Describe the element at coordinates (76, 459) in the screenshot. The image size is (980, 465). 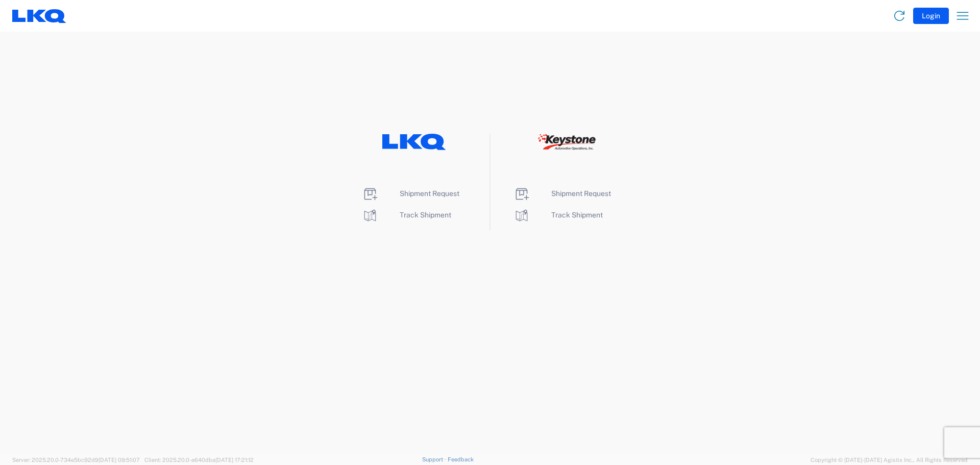
I see `span: Server: 2025.20.0-734e5bc92d9` at that location.